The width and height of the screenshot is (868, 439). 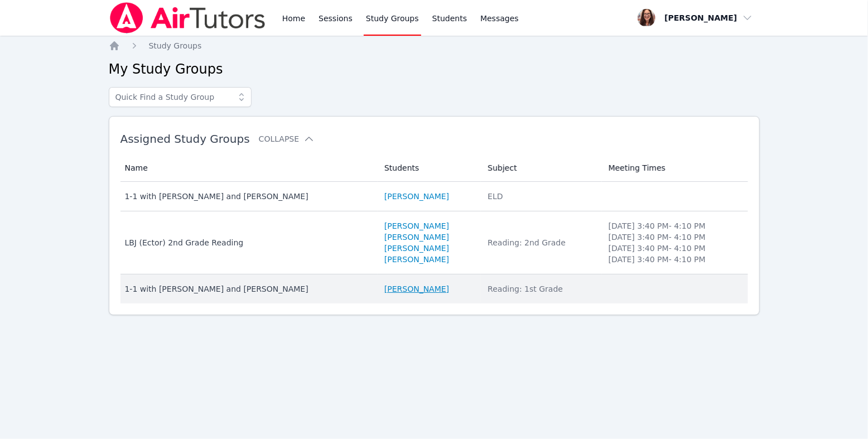 I want to click on h2: My Study Groups, so click(x=434, y=69).